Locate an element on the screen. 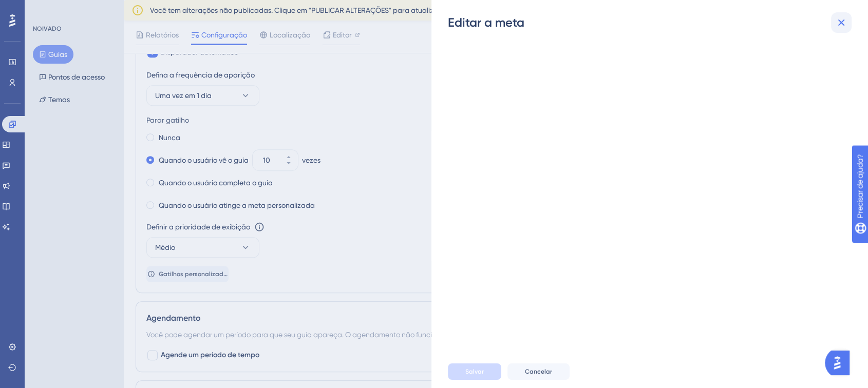 Image resolution: width=868 pixels, height=388 pixels. button: Salvar is located at coordinates (475, 372).